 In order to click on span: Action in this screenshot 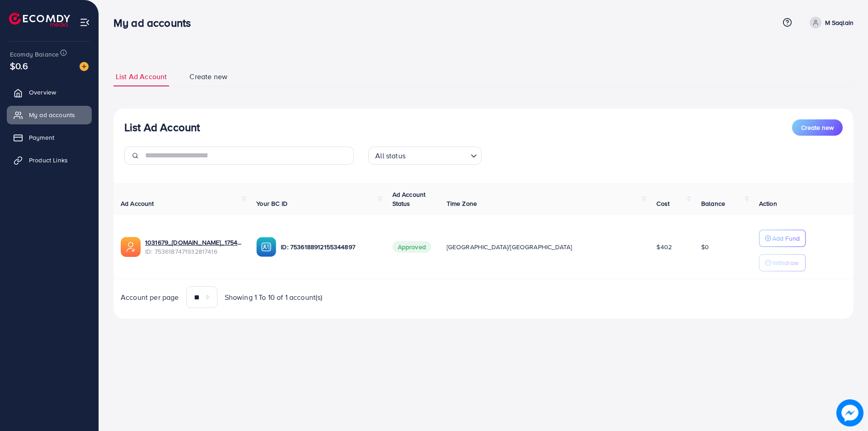, I will do `click(768, 203)`.